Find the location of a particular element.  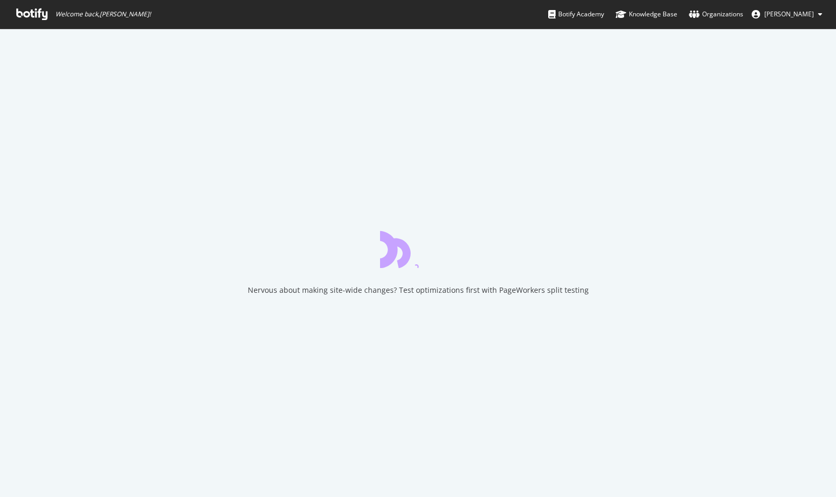

div: Botify Academy is located at coordinates (576, 14).